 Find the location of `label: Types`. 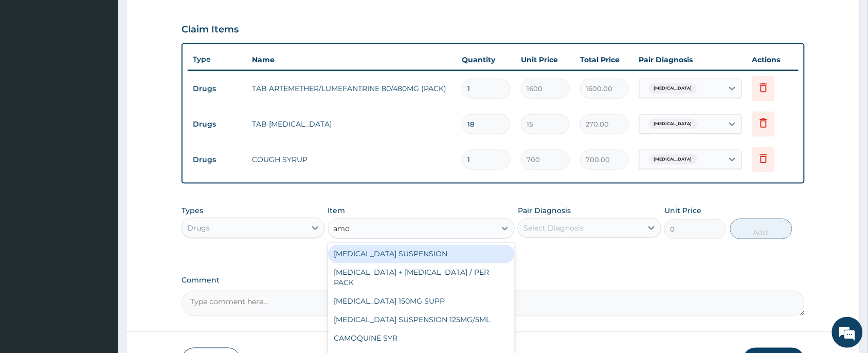

label: Types is located at coordinates (192, 210).